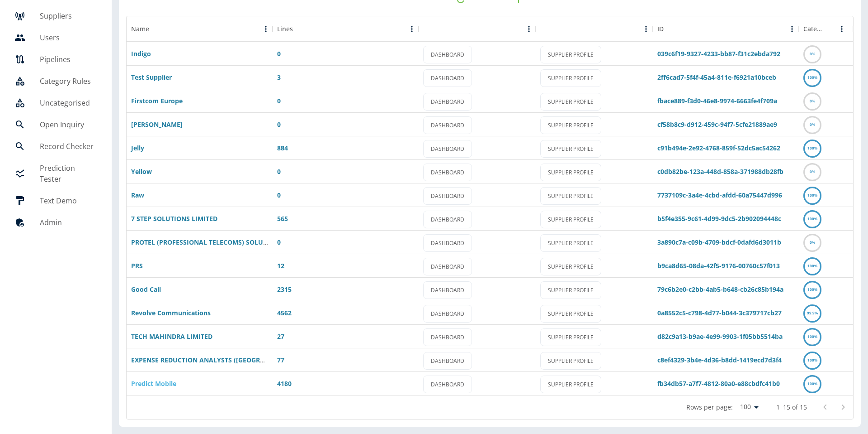  Describe the element at coordinates (284, 312) in the screenshot. I see `a: 4562` at that location.